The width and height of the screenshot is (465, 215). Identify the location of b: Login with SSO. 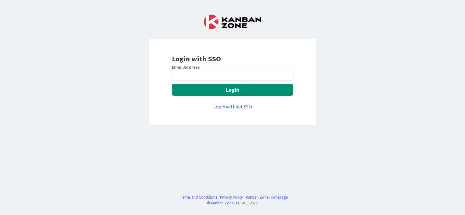
(196, 59).